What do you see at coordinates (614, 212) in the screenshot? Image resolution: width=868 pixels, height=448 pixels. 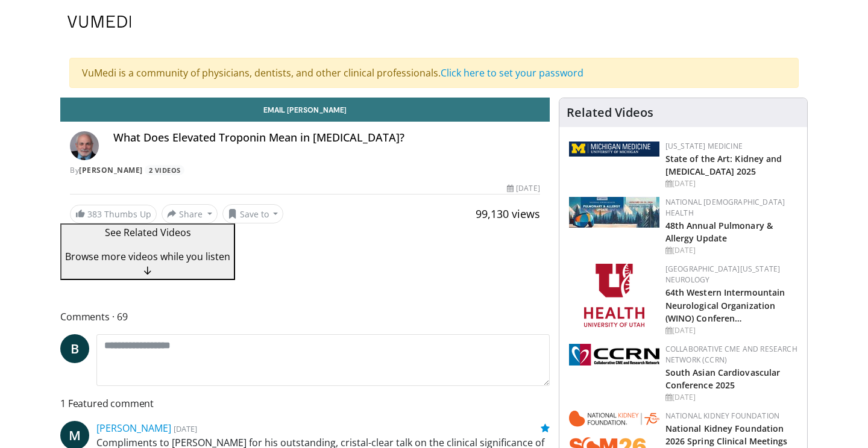 I see `img: b90f5d12-84c1-472e-b843-5cad6c7ef911.jpg.150x105_q85_autocrop_double_scale_upscale_version-0.2.jpg` at bounding box center [614, 212].